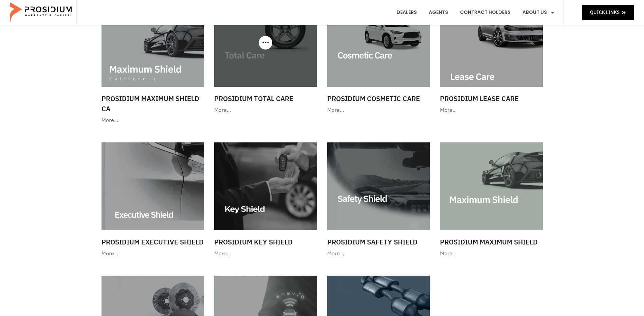  Describe the element at coordinates (378, 99) in the screenshot. I see `h3: Prosidium Cosmetic Care` at that location.